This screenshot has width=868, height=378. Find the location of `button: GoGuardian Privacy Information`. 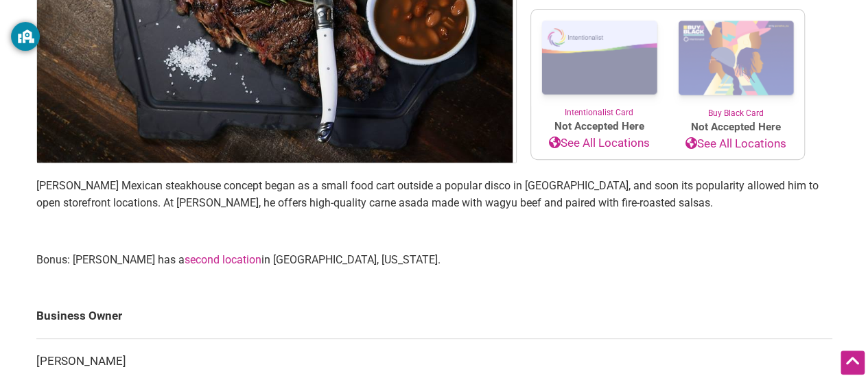

button: GoGuardian Privacy Information is located at coordinates (26, 37).